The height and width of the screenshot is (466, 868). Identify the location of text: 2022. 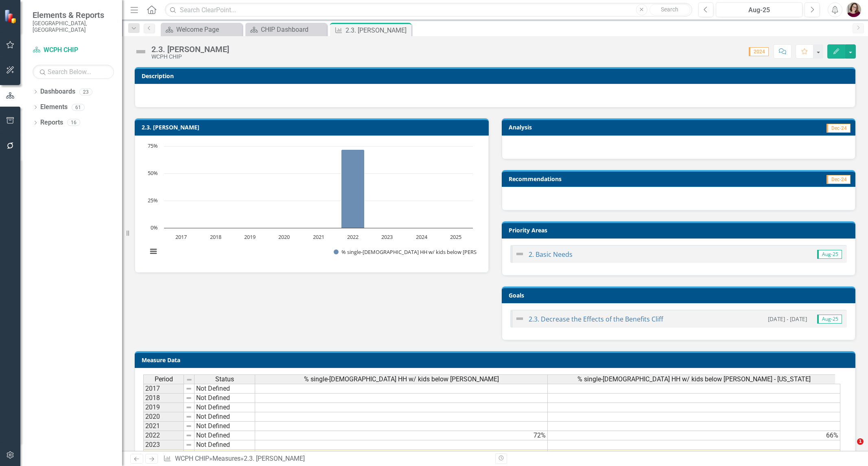
(353, 237).